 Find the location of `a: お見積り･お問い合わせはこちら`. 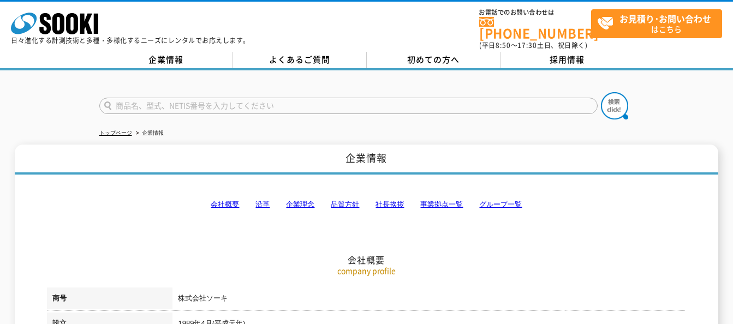

a: お見積り･お問い合わせはこちら is located at coordinates (657, 23).